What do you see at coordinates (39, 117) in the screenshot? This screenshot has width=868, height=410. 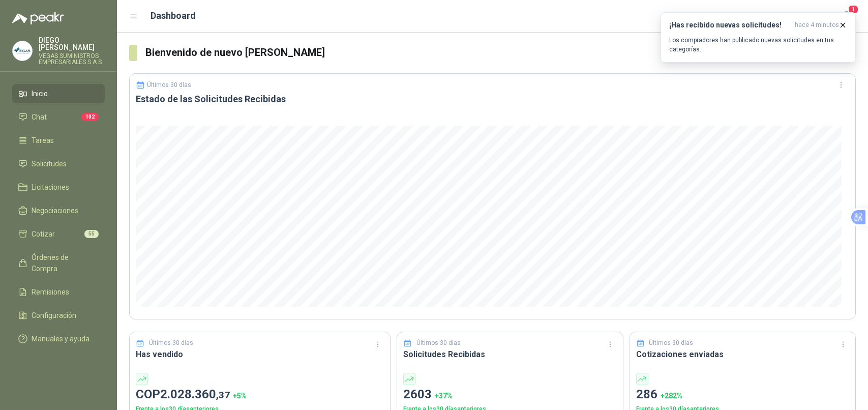 I see `span: Chat` at bounding box center [39, 117].